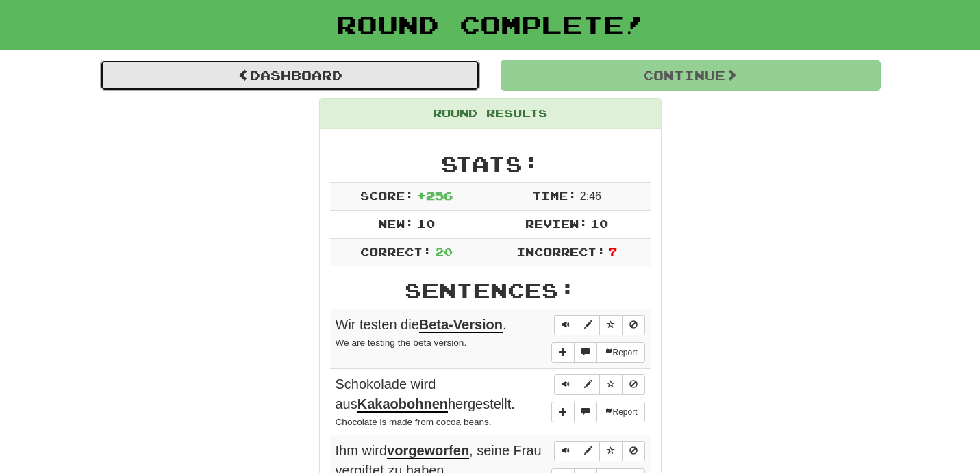 The width and height of the screenshot is (980, 473). Describe the element at coordinates (690, 76) in the screenshot. I see `button: Continue` at that location.